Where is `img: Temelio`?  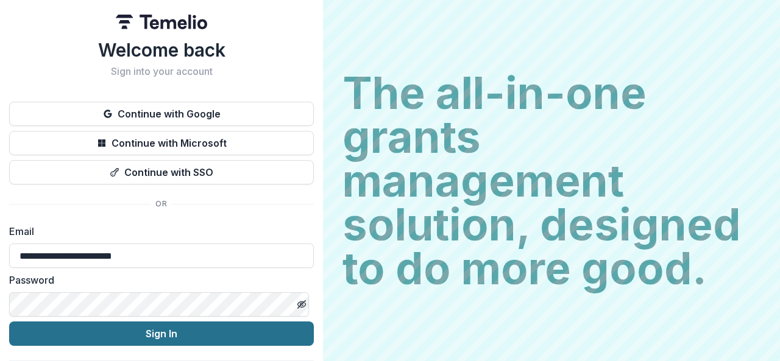
img: Temelio is located at coordinates (161, 22).